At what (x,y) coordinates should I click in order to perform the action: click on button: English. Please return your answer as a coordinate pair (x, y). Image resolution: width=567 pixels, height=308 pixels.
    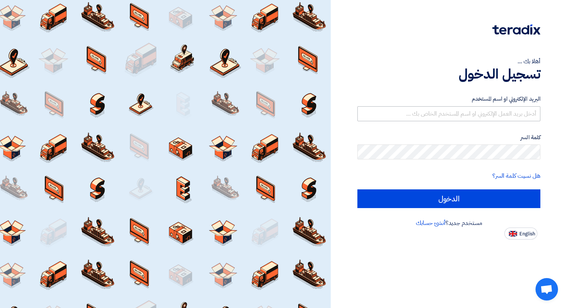
    Looking at the image, I should click on (520, 234).